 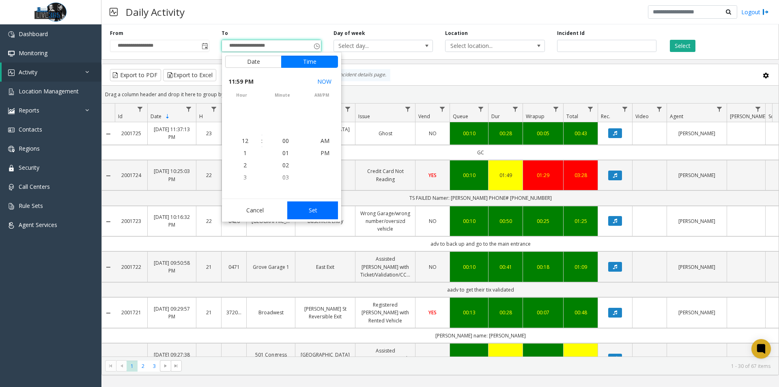 What do you see at coordinates (214, 109) in the screenshot?
I see `a: H Filter Menu` at bounding box center [214, 109].